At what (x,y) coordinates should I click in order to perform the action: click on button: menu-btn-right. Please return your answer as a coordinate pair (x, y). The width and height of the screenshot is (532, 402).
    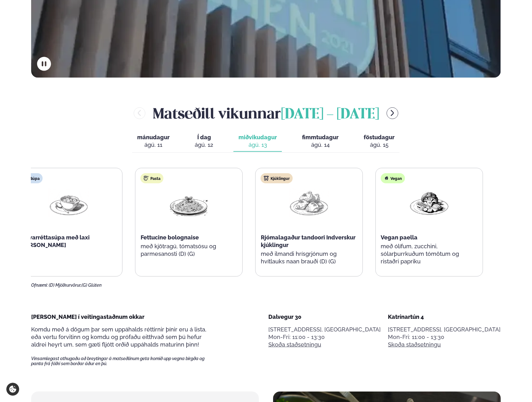
    Looking at the image, I should click on (392, 113).